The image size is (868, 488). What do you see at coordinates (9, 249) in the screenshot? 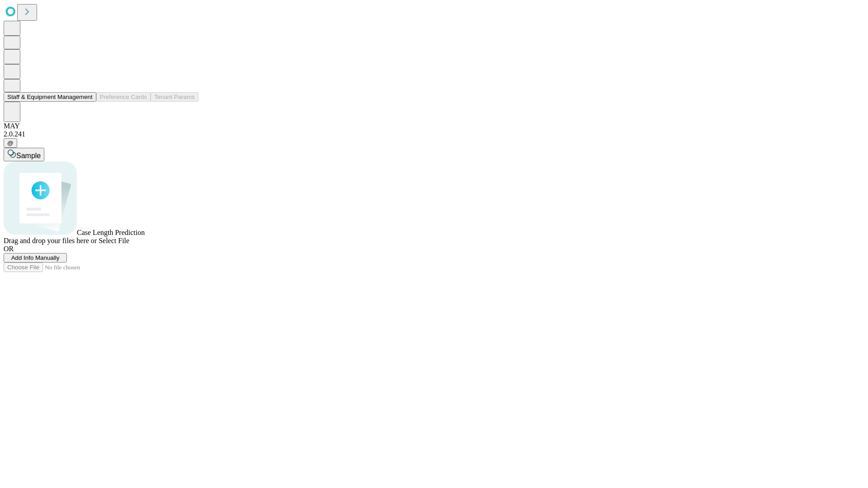
I see `span: OR` at bounding box center [9, 249].